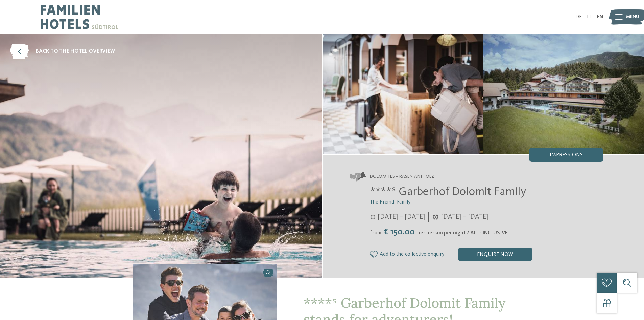 The image size is (644, 320). Describe the element at coordinates (599, 17) in the screenshot. I see `a: EN` at that location.